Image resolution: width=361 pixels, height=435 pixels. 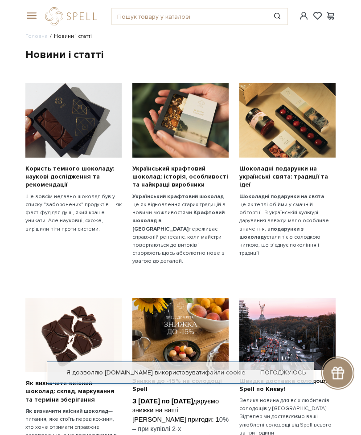 What do you see at coordinates (287, 334) in the screenshot?
I see `img: Швидка доставка солодощів Spell по Києву!` at bounding box center [287, 334].